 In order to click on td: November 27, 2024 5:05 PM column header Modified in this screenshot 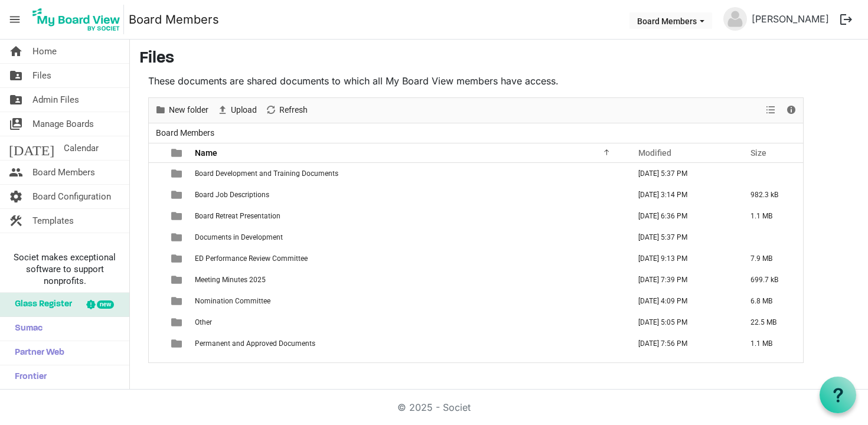, I will do `click(682, 323)`.